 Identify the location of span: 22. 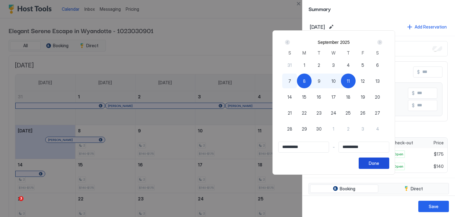
(304, 113).